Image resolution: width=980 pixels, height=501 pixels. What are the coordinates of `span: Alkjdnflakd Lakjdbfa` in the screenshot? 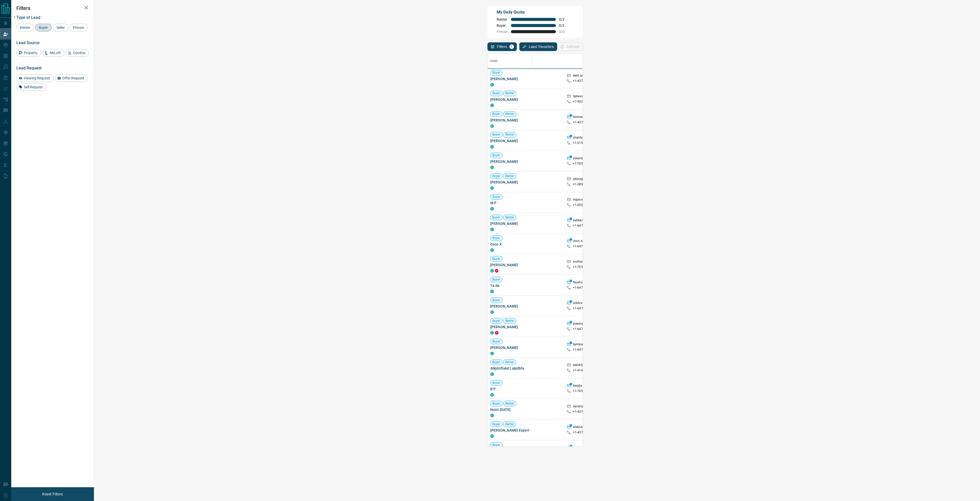 It's located at (526, 368).